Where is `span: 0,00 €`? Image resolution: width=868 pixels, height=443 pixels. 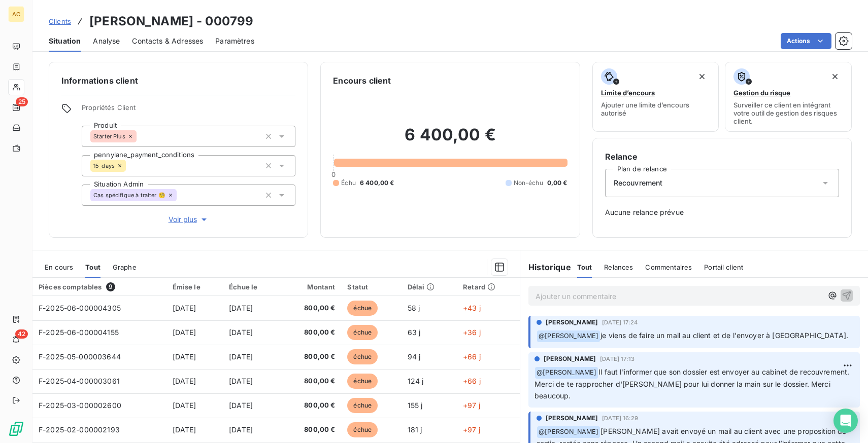 span: 0,00 € is located at coordinates (558, 183).